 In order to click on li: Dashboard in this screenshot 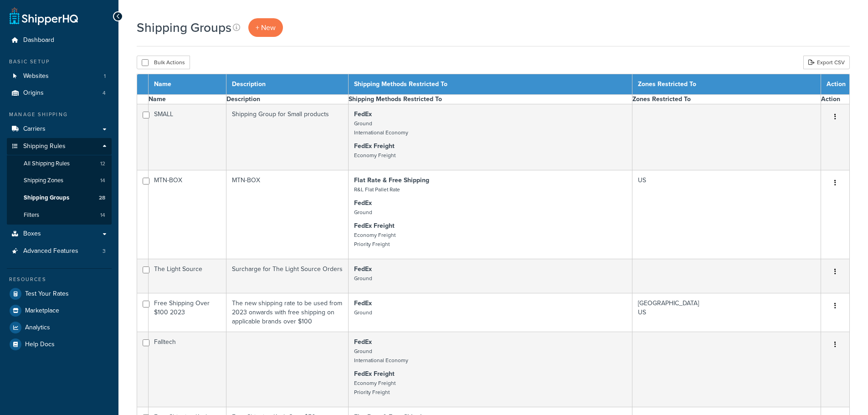, I will do `click(59, 40)`.